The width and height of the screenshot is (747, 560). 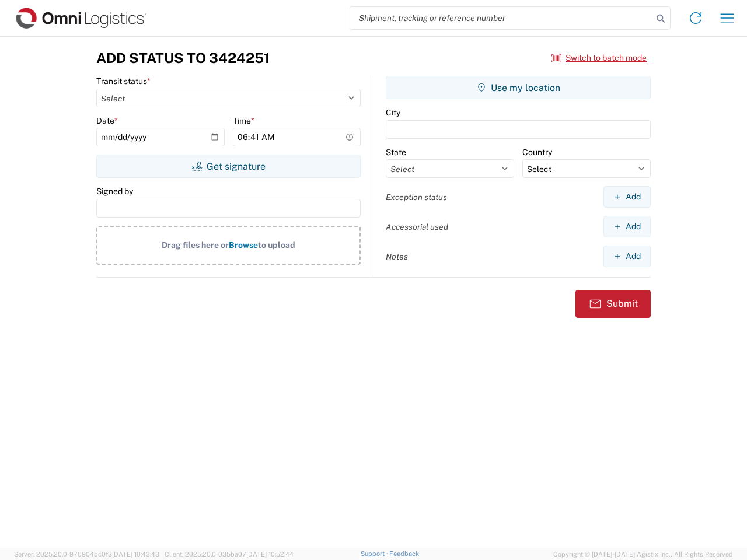 What do you see at coordinates (195, 245) in the screenshot?
I see `span: Drag files here or` at bounding box center [195, 245].